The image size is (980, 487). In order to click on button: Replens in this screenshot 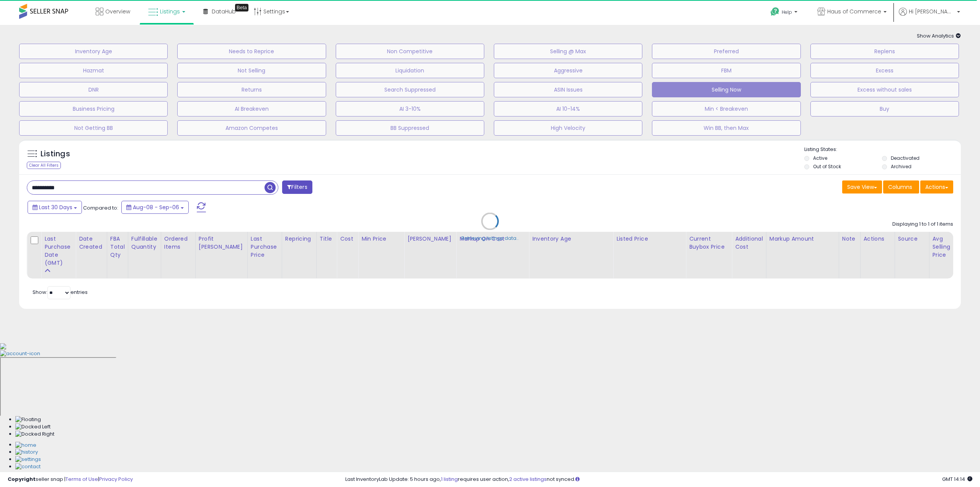, I will do `click(885, 51)`.